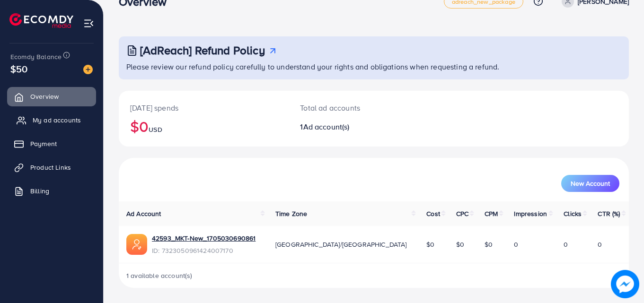 Image resolution: width=644 pixels, height=303 pixels. Describe the element at coordinates (144, 214) in the screenshot. I see `span: Ad Account` at that location.